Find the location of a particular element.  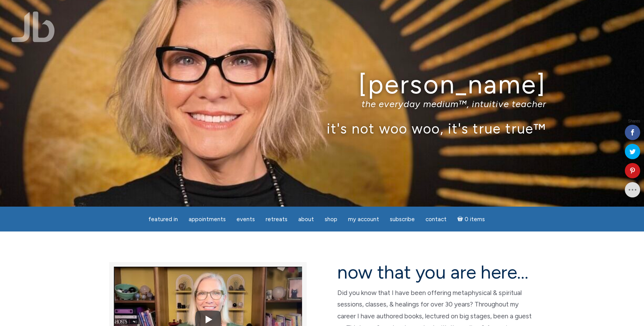

a: Jamie Butler. The Everyday Medium is located at coordinates (33, 27).